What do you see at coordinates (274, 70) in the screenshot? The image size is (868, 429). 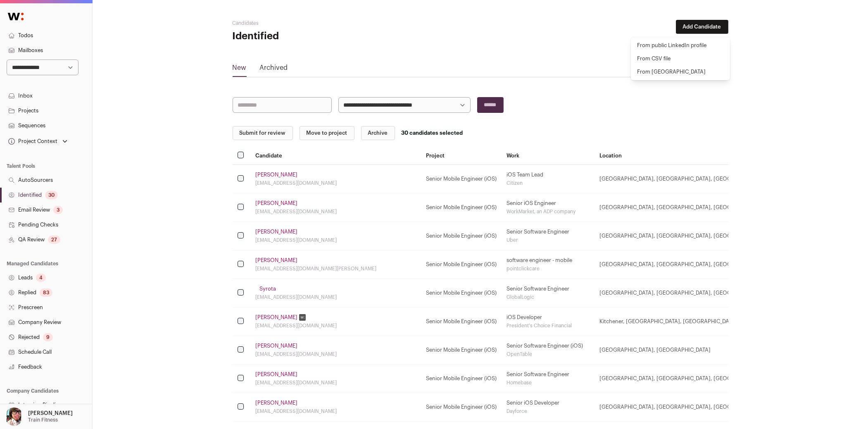 I see `a: Archived` at bounding box center [274, 70].